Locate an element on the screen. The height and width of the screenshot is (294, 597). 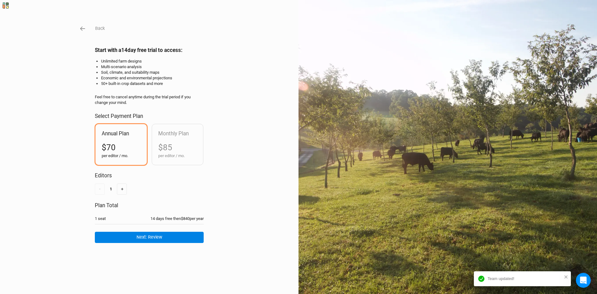
h2: Editors is located at coordinates (149, 175).